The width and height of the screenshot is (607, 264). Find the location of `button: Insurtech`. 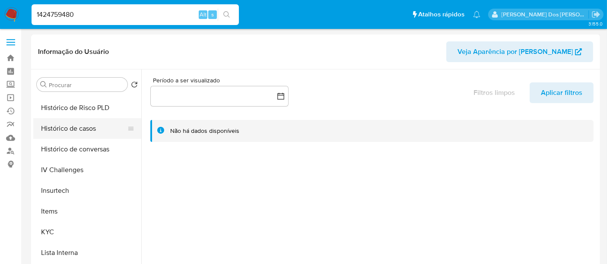

button: Insurtech is located at coordinates (87, 191).